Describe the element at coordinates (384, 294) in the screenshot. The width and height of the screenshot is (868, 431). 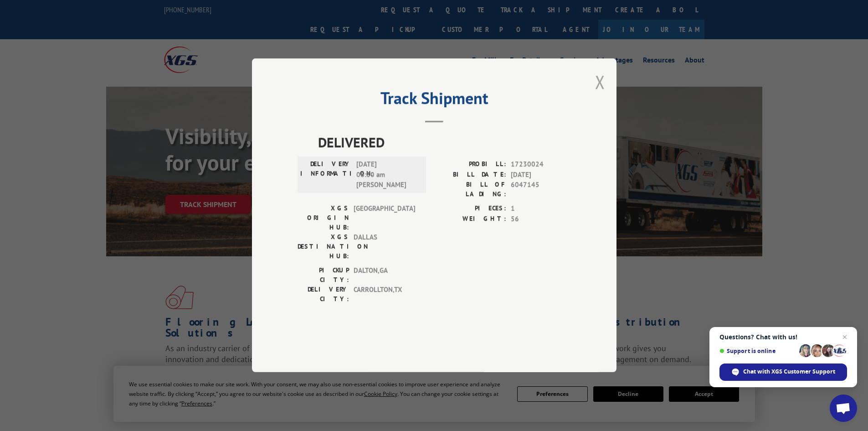
I see `span: CARROLLTON , TX` at that location.